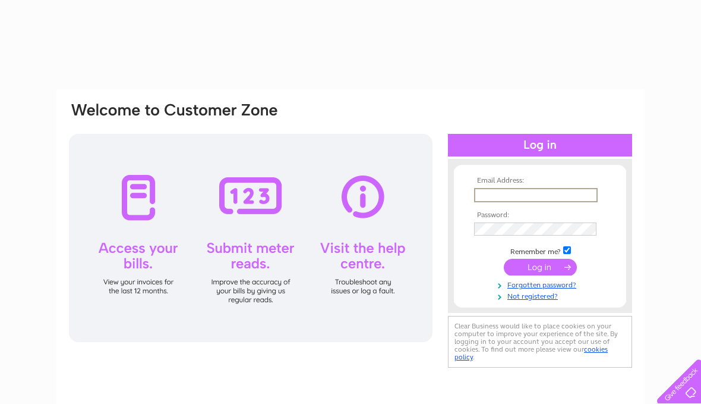  Describe the element at coordinates (540, 267) in the screenshot. I see `input: Submit` at that location.